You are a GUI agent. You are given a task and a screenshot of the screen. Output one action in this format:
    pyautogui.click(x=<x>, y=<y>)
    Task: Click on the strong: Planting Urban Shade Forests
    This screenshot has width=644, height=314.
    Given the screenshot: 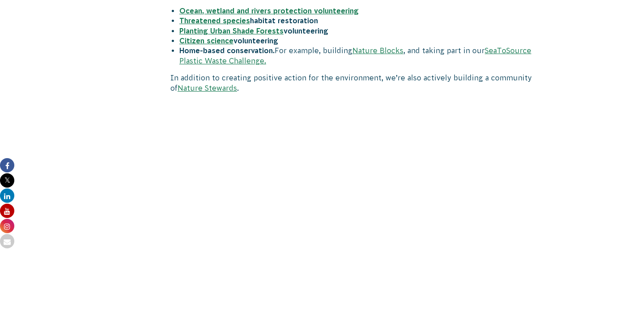 What is the action you would take?
    pyautogui.click(x=231, y=31)
    